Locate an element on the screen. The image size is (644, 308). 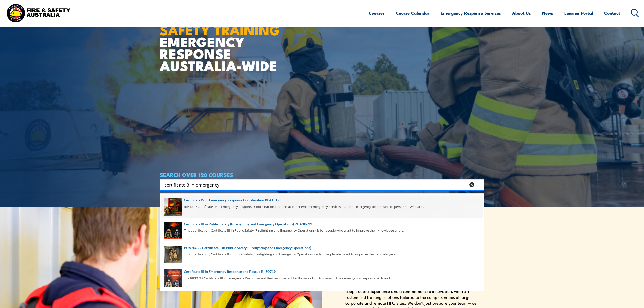
a: About Us is located at coordinates (522, 13).